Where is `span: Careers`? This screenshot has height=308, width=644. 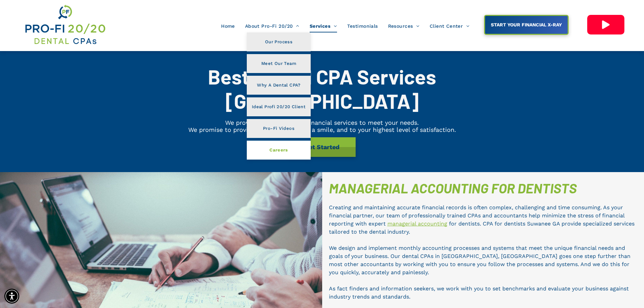
span: Careers is located at coordinates (278, 150).